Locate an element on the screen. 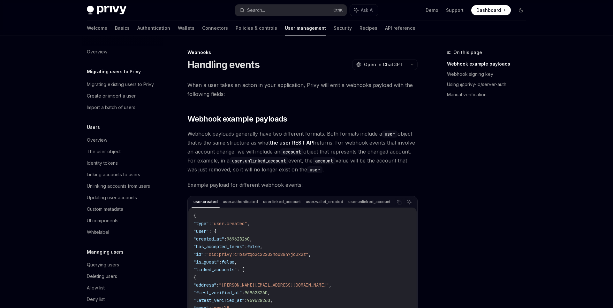  div: user.authenticated is located at coordinates (241, 202).